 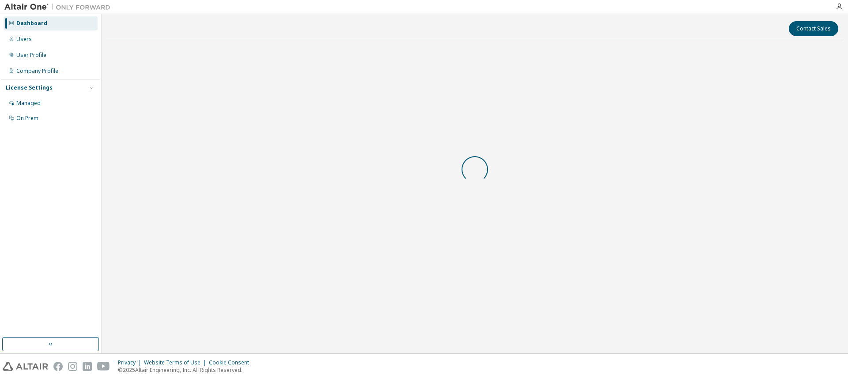 What do you see at coordinates (31, 55) in the screenshot?
I see `div: User Profile` at bounding box center [31, 55].